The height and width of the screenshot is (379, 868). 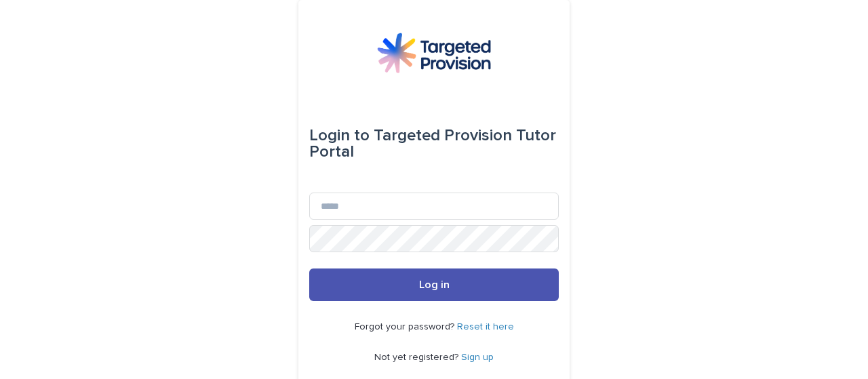 I want to click on button: Log in, so click(x=434, y=285).